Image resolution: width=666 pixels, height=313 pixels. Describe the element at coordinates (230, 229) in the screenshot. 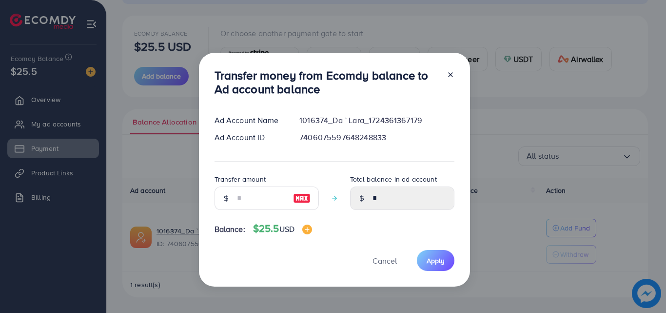

I see `span: Balance:` at that location.